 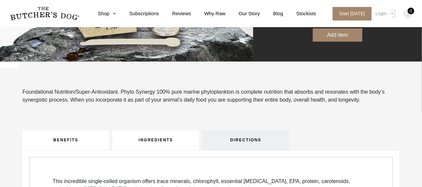 What do you see at coordinates (243, 14) in the screenshot?
I see `a: Our Story` at bounding box center [243, 14].